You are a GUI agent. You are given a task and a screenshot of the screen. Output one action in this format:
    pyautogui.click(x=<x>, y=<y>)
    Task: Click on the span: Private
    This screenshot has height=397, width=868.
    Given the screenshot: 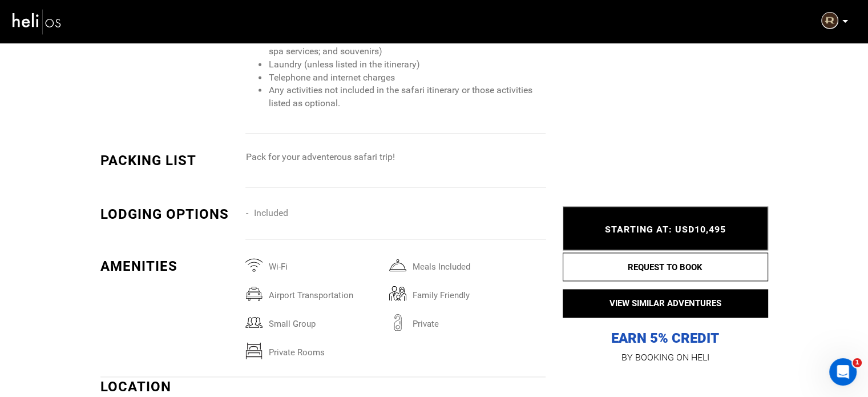 What is the action you would take?
    pyautogui.click(x=470, y=321)
    